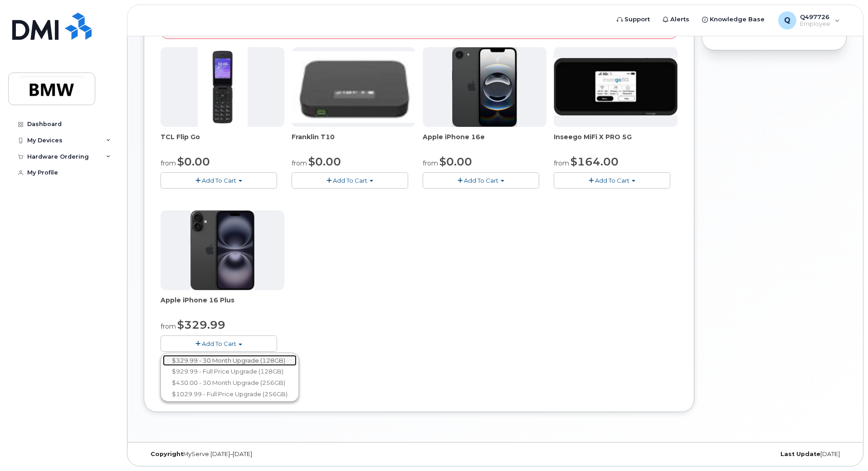  Describe the element at coordinates (353, 141) in the screenshot. I see `div: Franklin T10` at that location.